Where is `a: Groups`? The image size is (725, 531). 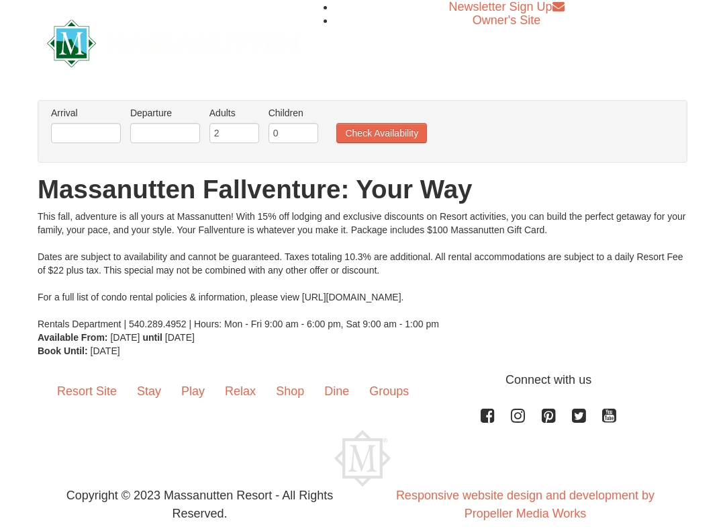 a: Groups is located at coordinates (389, 391).